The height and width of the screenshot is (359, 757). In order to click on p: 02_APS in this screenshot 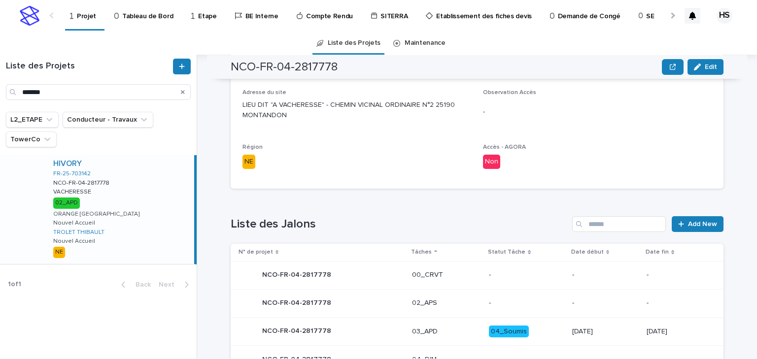, I will do `click(446, 303)`.